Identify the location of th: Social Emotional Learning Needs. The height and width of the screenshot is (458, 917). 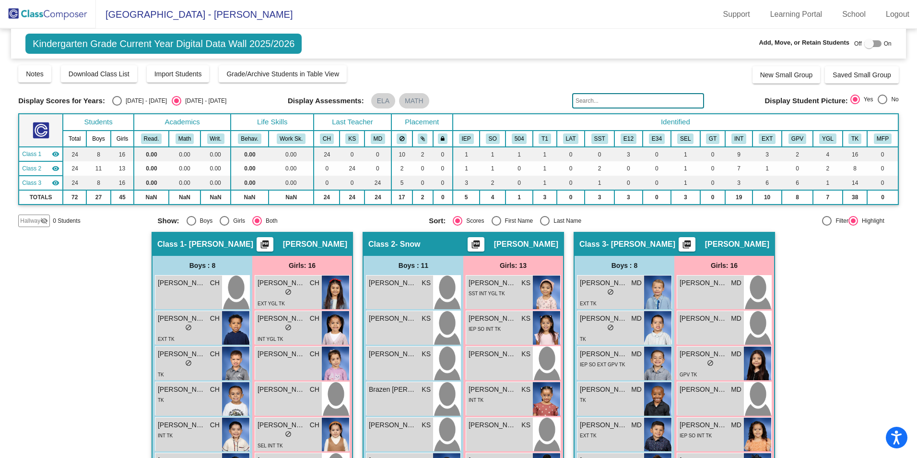
(685, 139).